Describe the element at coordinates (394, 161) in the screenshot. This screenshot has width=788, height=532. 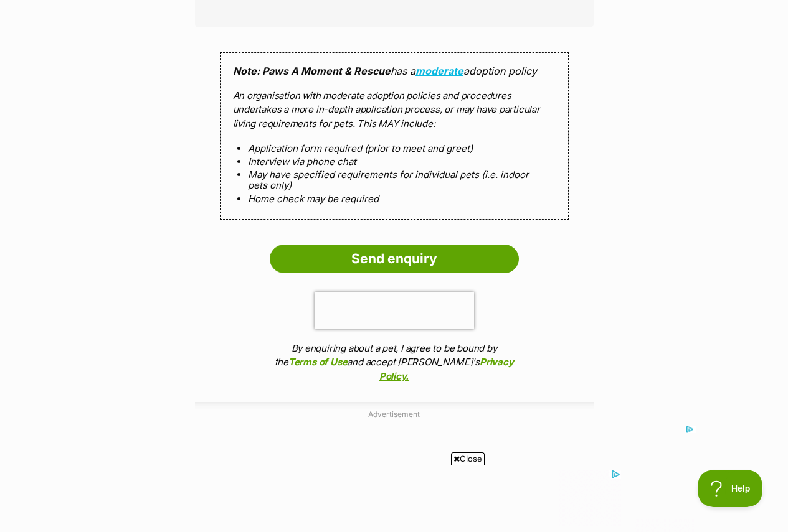
I see `li: Interview via phone chat` at that location.